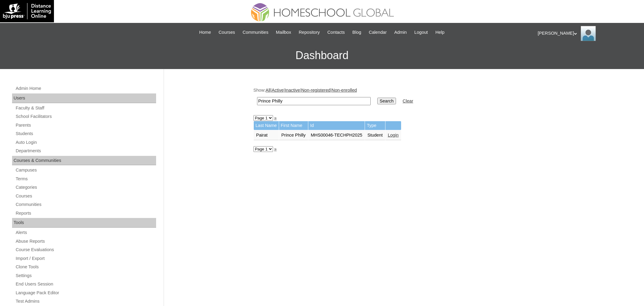 This screenshot has width=644, height=306. I want to click on a: Login, so click(393, 135).